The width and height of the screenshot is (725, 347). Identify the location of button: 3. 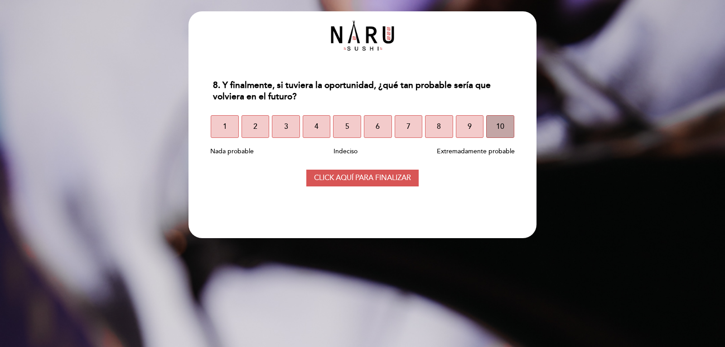
(286, 126).